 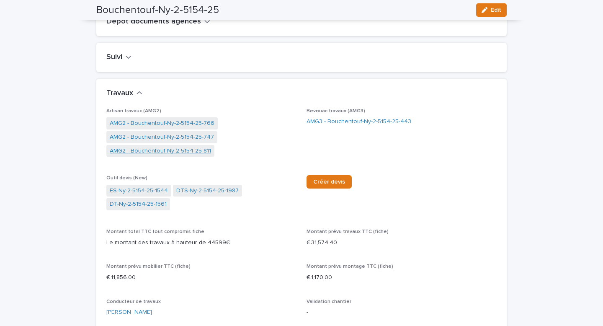 I want to click on span: Montant total TTC tout compromis fiche, so click(x=155, y=232).